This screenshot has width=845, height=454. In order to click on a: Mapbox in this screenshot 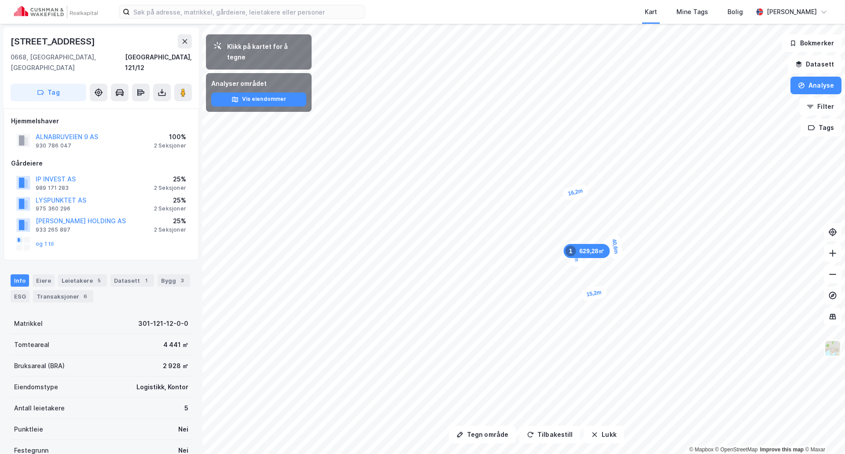, I will do `click(701, 449)`.